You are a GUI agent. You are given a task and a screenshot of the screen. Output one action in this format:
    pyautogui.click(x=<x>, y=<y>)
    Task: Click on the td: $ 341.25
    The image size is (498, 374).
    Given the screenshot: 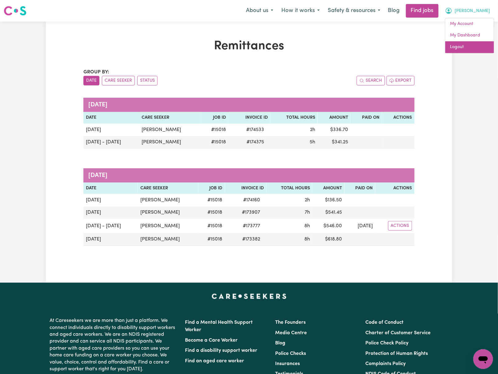 What is the action you would take?
    pyautogui.click(x=334, y=142)
    